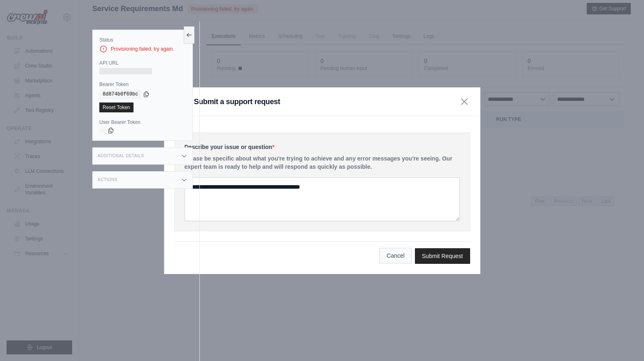  Describe the element at coordinates (142, 84) in the screenshot. I see `label: Bearer Token` at that location.